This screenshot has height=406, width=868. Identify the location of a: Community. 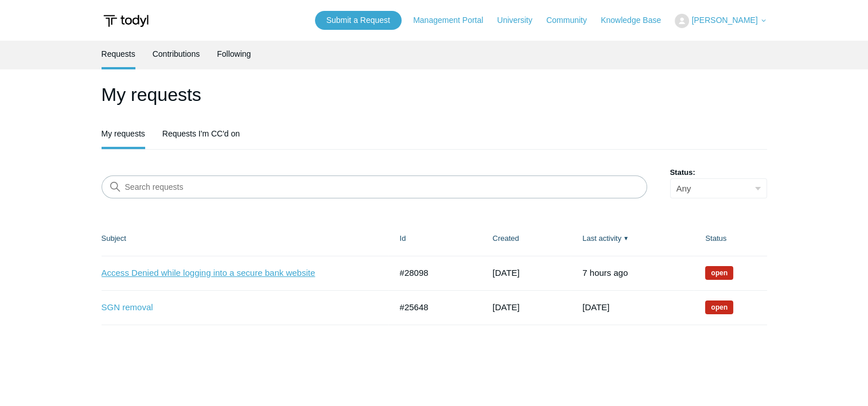
(572, 20).